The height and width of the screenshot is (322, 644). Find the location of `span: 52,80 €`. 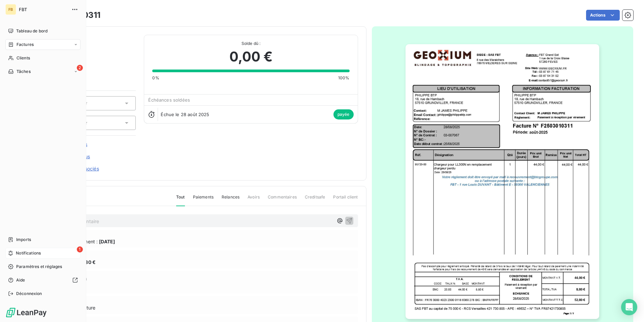

span: 52,80 € is located at coordinates (86, 262).